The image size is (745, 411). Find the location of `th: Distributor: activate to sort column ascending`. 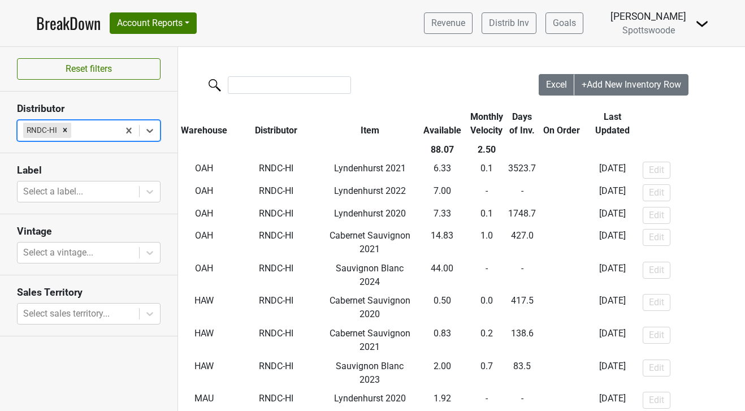

th: Distributor: activate to sort column ascending is located at coordinates (276, 124).